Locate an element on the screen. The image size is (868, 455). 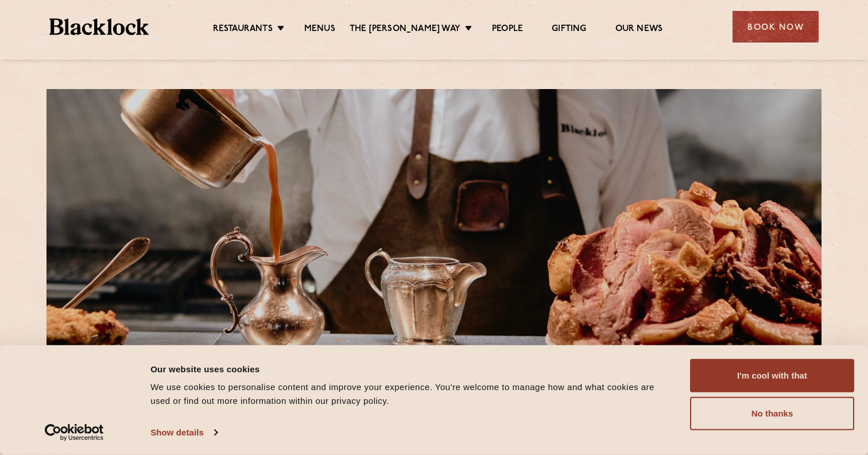
a: Our News is located at coordinates (639, 30).